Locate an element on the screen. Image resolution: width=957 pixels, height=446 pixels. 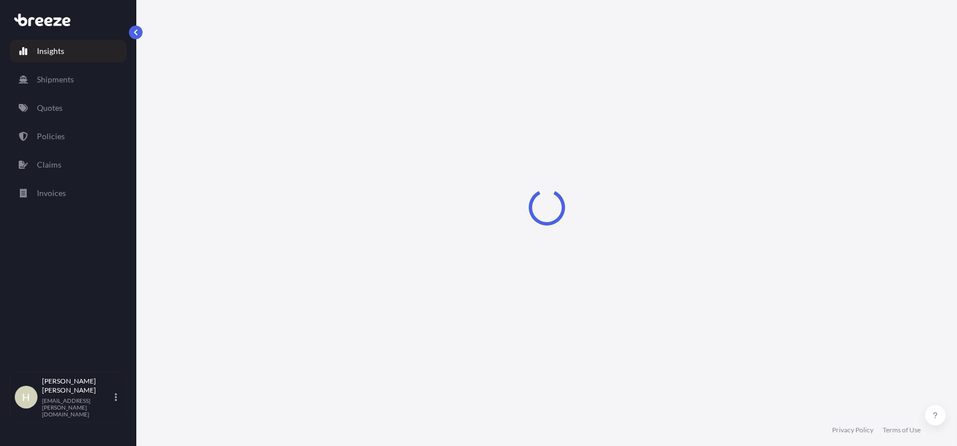
a: Quotes is located at coordinates (68, 108).